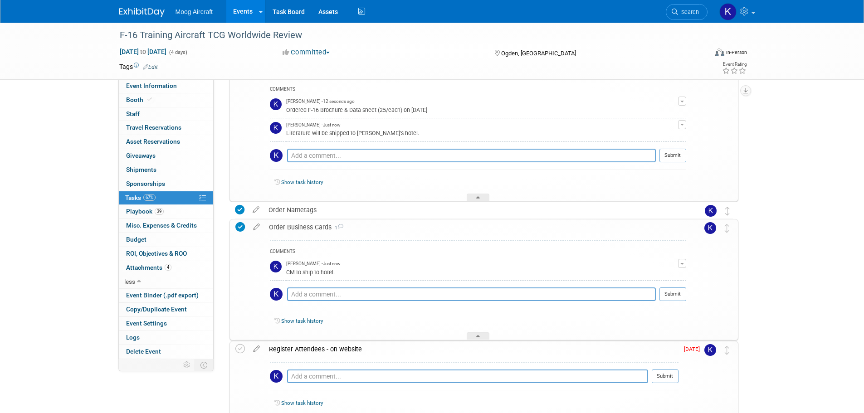 The height and width of the screenshot is (413, 864). I want to click on a: Shipments, so click(166, 170).